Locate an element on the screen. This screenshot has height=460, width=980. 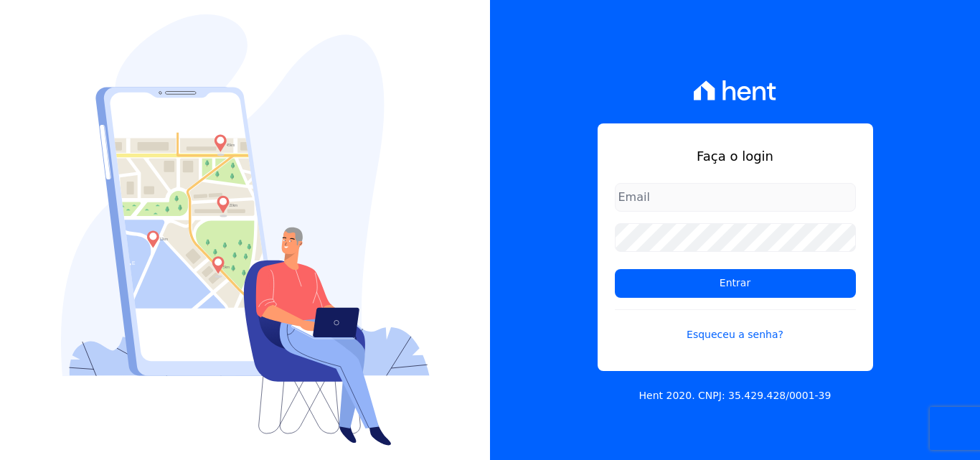
input: Entrar is located at coordinates (736, 284).